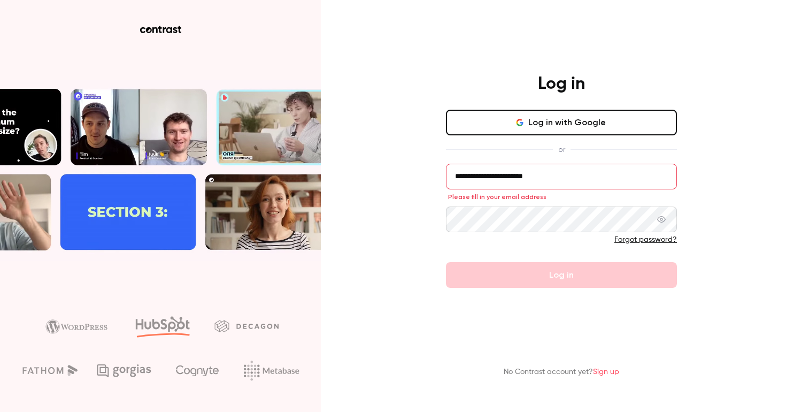  I want to click on h4: Log in, so click(561, 84).